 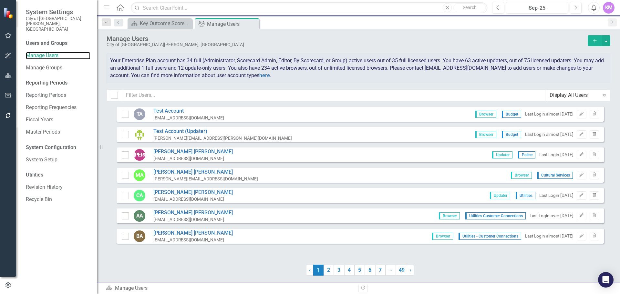 I want to click on a: Master Periods, so click(x=58, y=132).